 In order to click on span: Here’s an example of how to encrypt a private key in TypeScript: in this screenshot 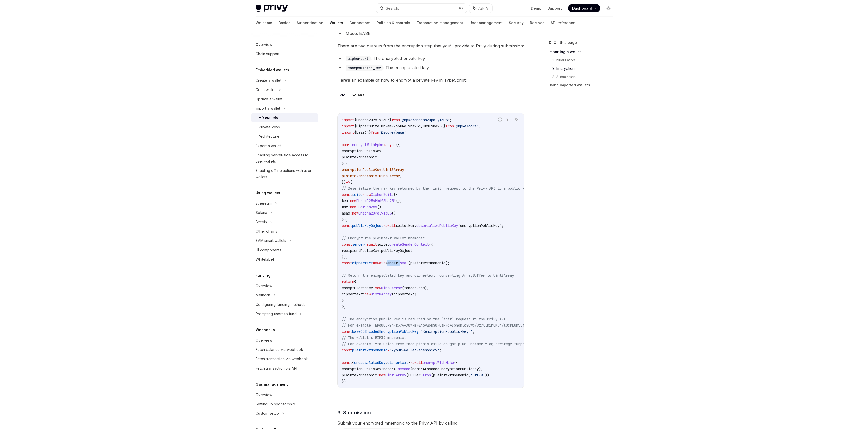, I will do `click(431, 80)`.